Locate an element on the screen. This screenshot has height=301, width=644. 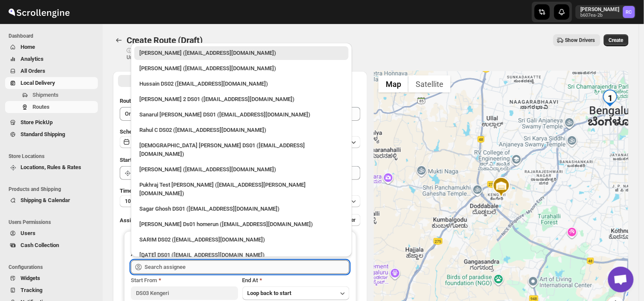
button: All Orders is located at coordinates (51, 71).